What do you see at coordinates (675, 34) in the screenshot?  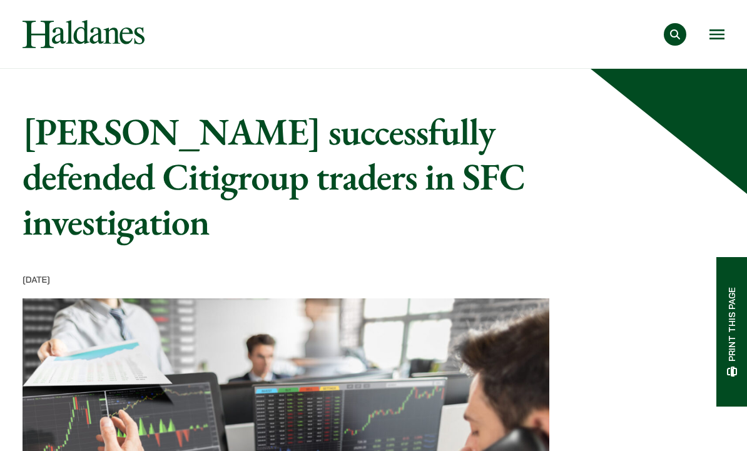 I see `button: Search` at bounding box center [675, 34].